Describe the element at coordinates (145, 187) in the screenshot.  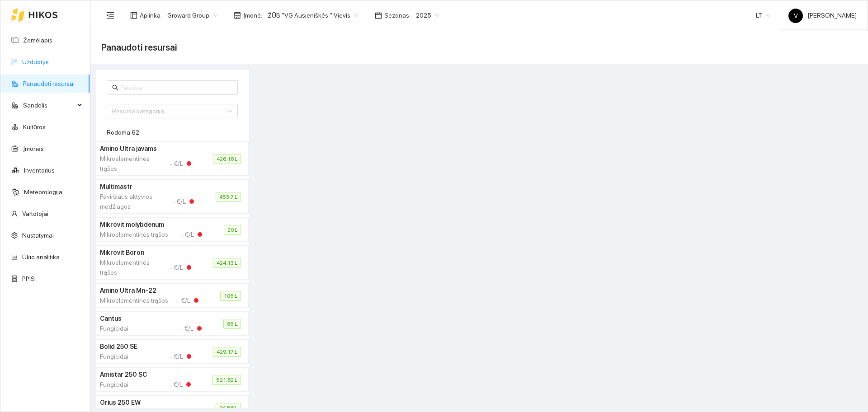
I see `h4: Multimastr` at that location.